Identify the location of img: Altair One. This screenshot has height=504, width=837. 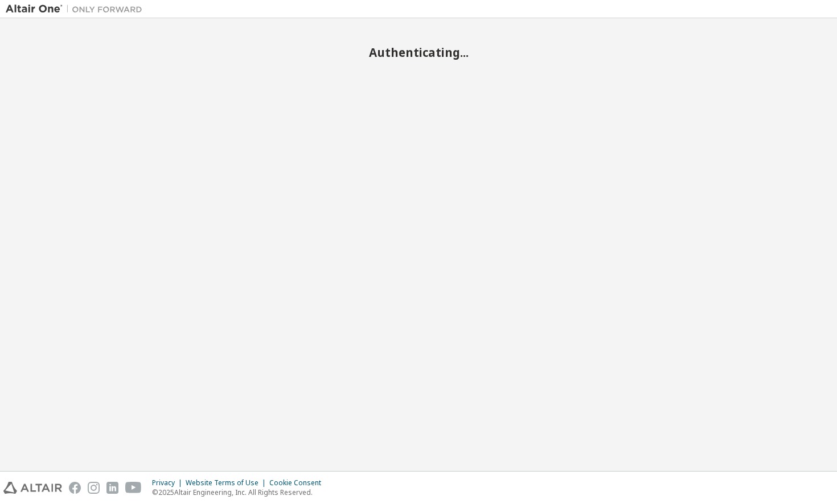
(77, 9).